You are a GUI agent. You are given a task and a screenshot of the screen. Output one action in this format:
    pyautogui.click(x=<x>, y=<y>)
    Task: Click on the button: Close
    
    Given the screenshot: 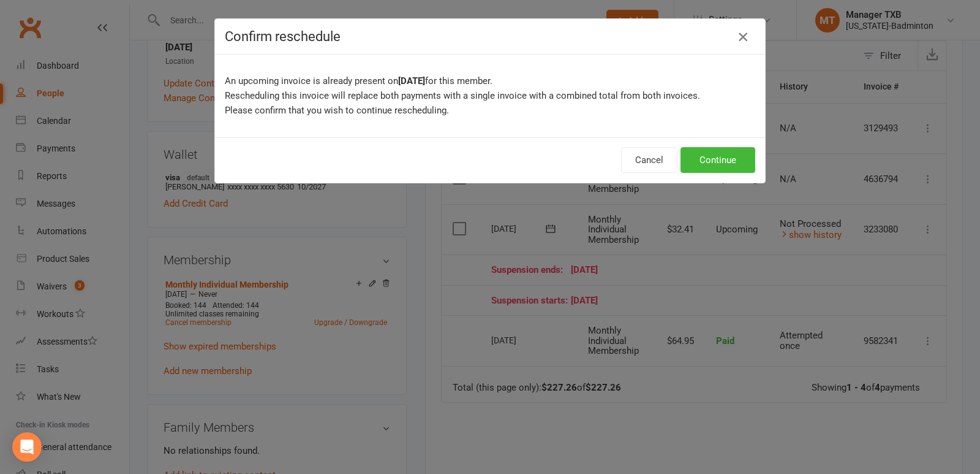 What is the action you would take?
    pyautogui.click(x=743, y=37)
    